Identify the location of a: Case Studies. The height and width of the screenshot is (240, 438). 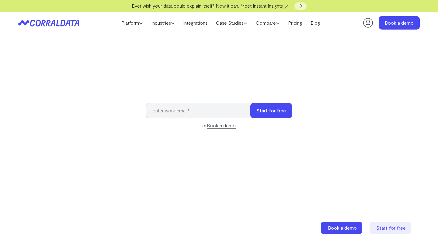
(231, 23).